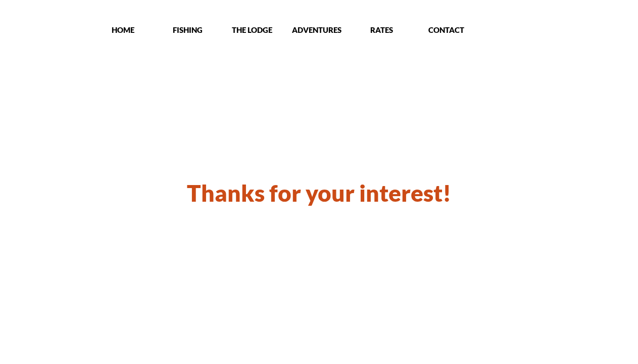 The height and width of the screenshot is (364, 638). I want to click on p: FISHING, so click(188, 30).